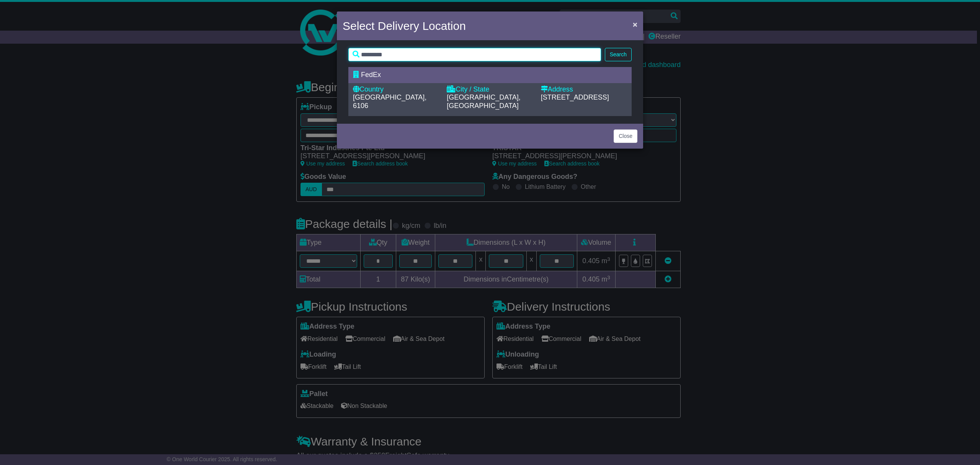 The width and height of the screenshot is (980, 465). Describe the element at coordinates (395, 90) in the screenshot. I see `div: Country` at that location.